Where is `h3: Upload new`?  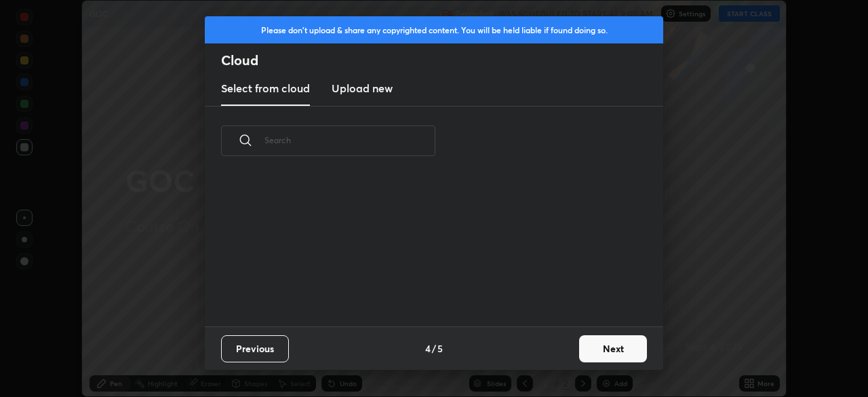
h3: Upload new is located at coordinates (362, 88).